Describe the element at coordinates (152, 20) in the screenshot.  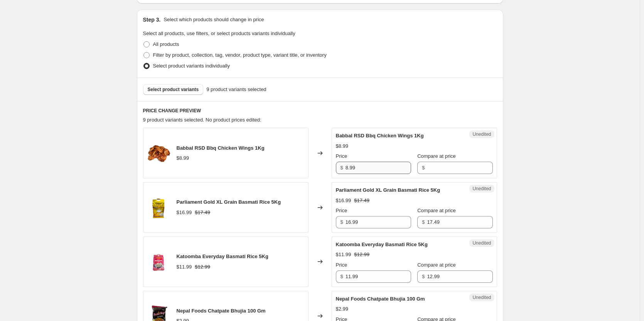
I see `h2: Step 3.` at that location.